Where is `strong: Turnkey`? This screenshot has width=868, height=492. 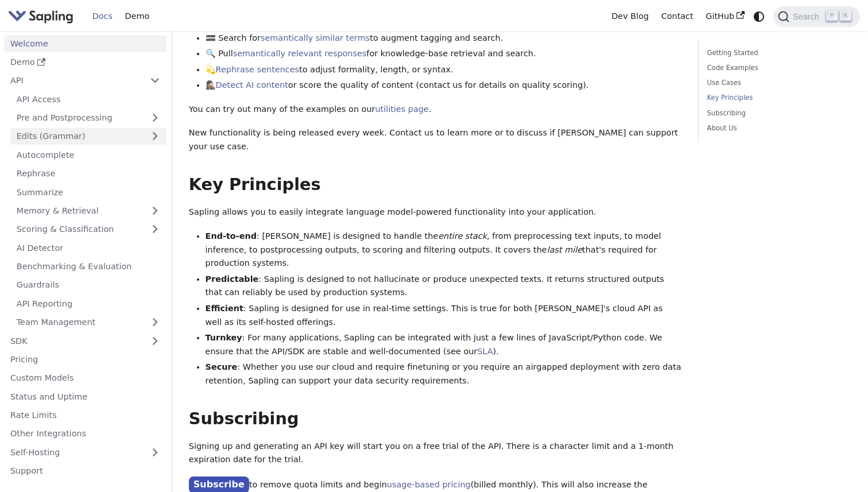 strong: Turnkey is located at coordinates (224, 338).